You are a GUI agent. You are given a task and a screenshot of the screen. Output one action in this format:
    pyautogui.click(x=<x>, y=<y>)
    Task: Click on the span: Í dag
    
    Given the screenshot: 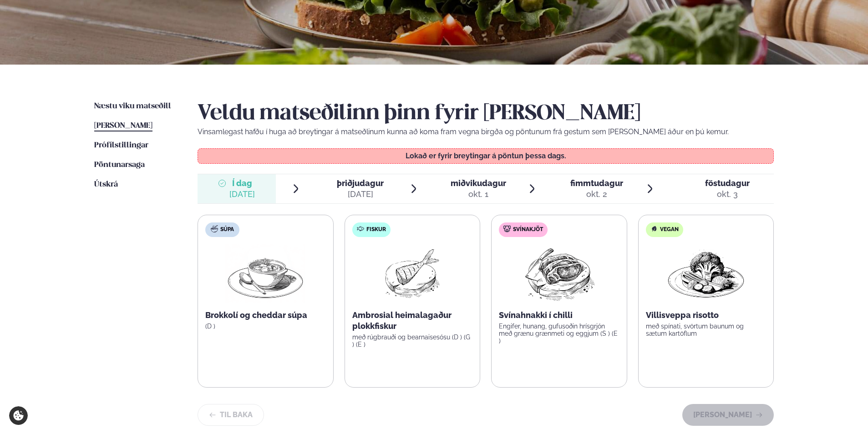 What is the action you would take?
    pyautogui.click(x=242, y=183)
    